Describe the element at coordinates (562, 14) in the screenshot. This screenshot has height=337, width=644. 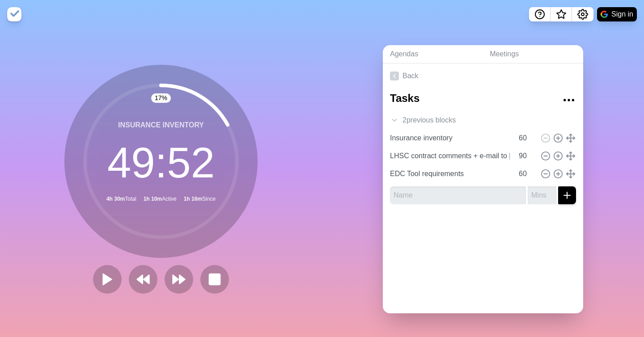
I see `button: What’s new` at that location.